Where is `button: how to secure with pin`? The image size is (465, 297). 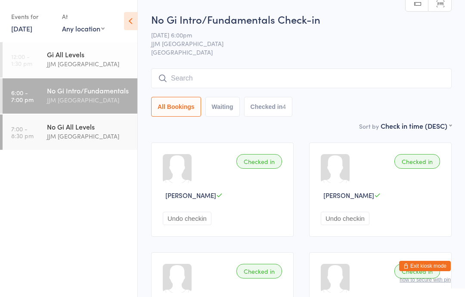 button: how to secure with pin is located at coordinates (425, 280).